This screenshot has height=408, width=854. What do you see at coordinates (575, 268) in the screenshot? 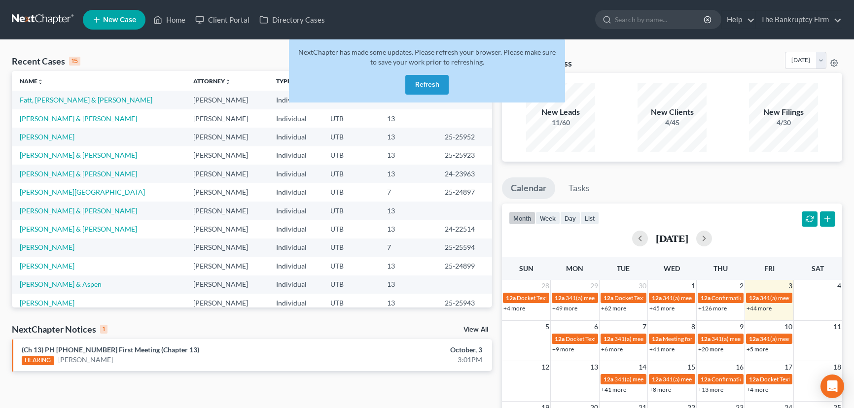
I see `span: Mon` at bounding box center [575, 268].